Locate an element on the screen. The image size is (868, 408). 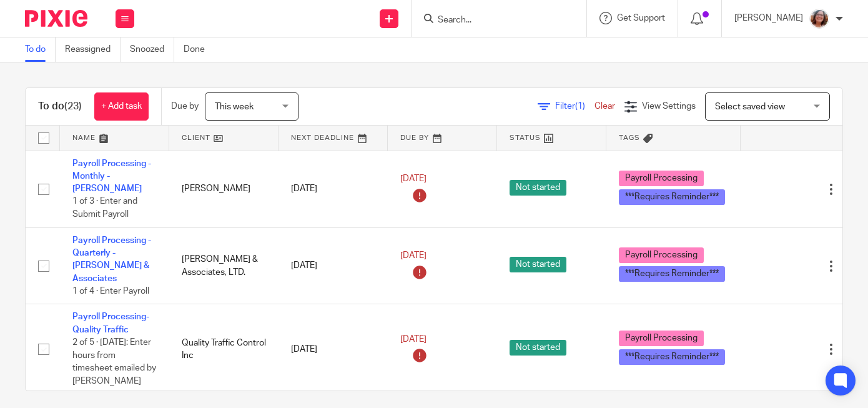
span: Tags is located at coordinates (629, 137).